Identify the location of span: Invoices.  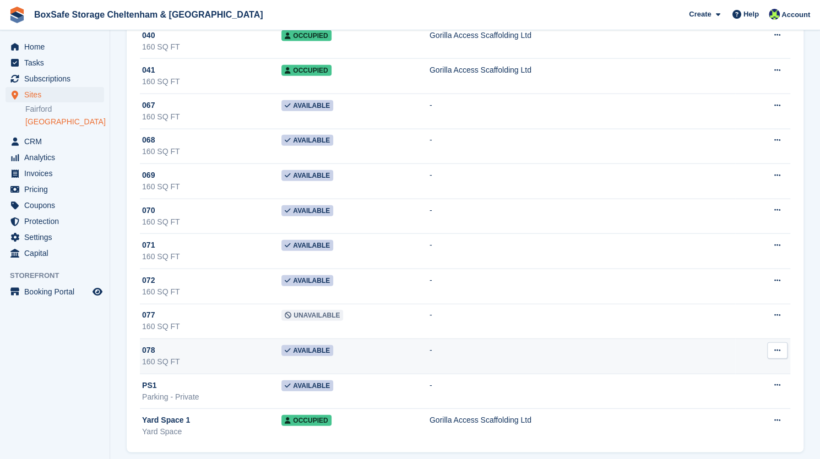
(57, 174).